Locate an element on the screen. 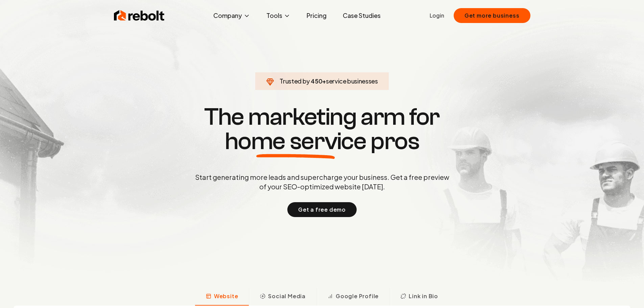  button: Tools is located at coordinates (278, 15).